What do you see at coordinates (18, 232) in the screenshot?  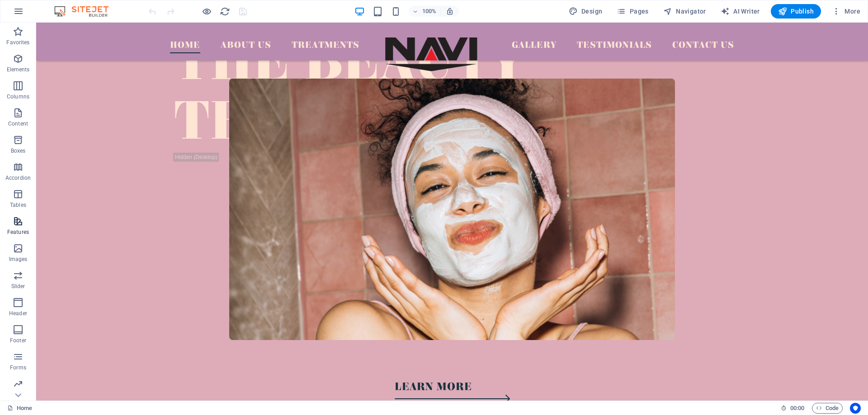 I see `p: Features` at bounding box center [18, 232].